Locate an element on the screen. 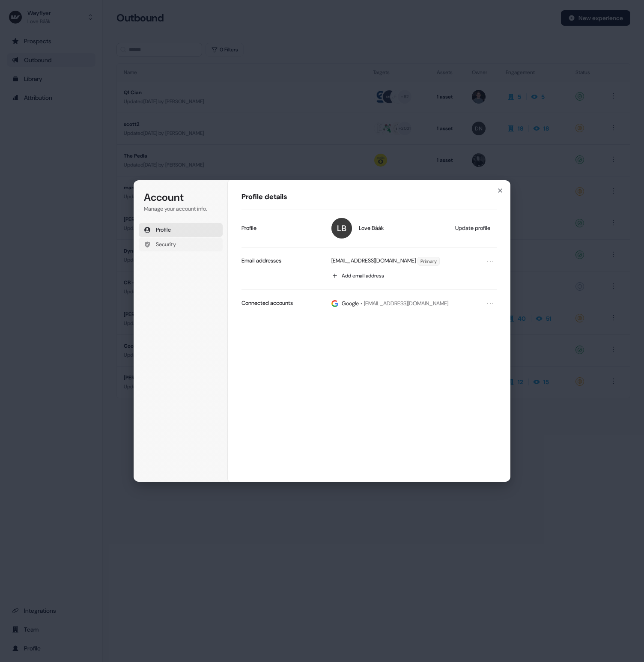  button: Security is located at coordinates (180, 245).